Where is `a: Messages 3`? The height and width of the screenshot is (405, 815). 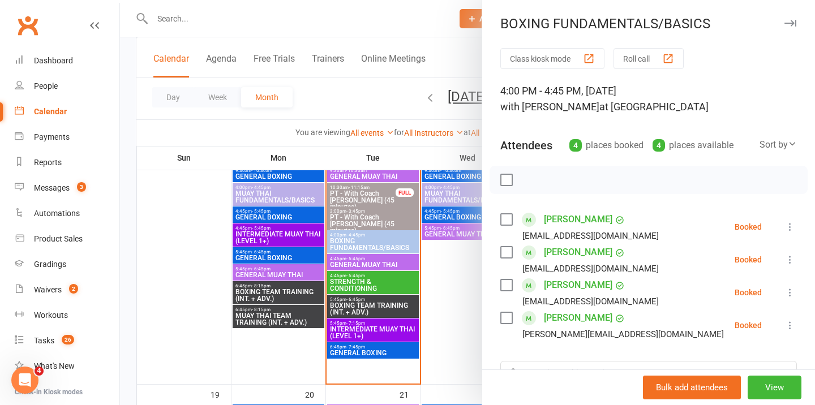
a: Messages 3 is located at coordinates (67, 188).